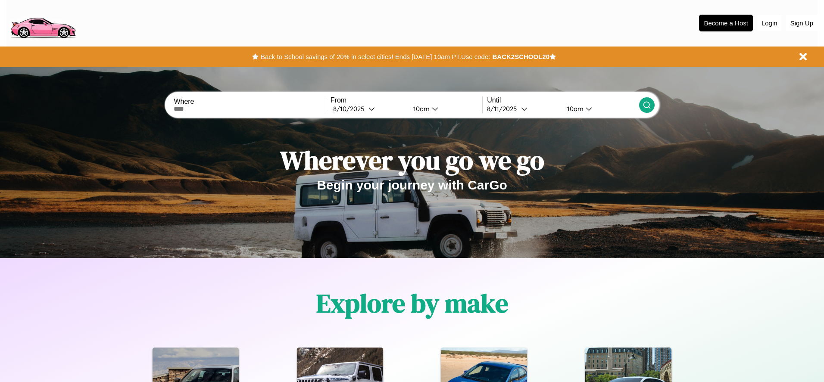  I want to click on div: 8 / 11 / 2025, so click(504, 109).